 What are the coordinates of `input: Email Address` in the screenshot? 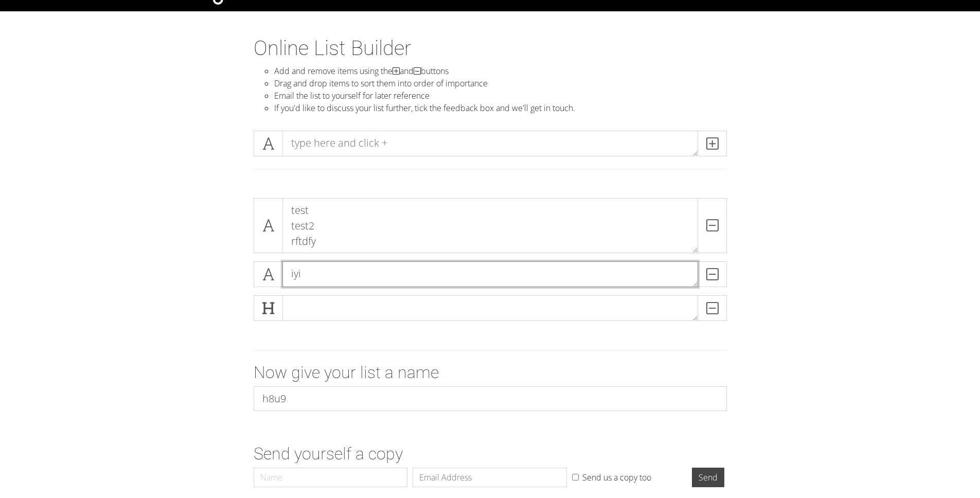 It's located at (490, 477).